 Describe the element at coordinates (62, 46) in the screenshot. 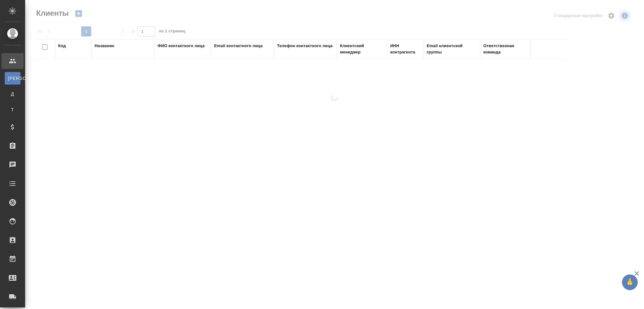

I see `div: Код` at that location.